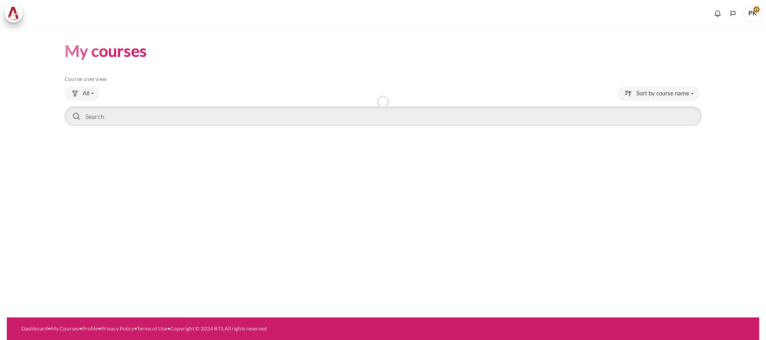 The height and width of the screenshot is (340, 766). I want to click on a: Dashboard, so click(34, 328).